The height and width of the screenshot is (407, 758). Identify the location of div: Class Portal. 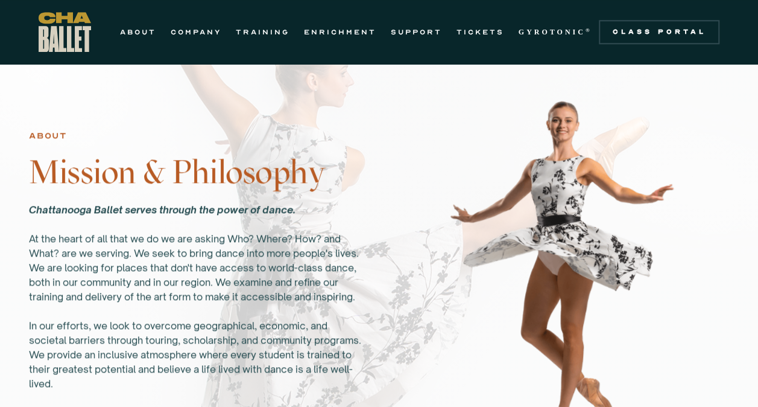
(659, 32).